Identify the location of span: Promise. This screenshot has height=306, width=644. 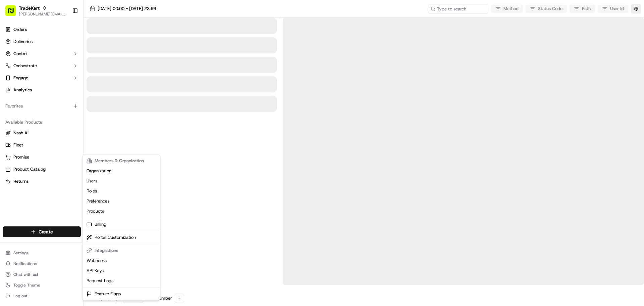
(21, 157).